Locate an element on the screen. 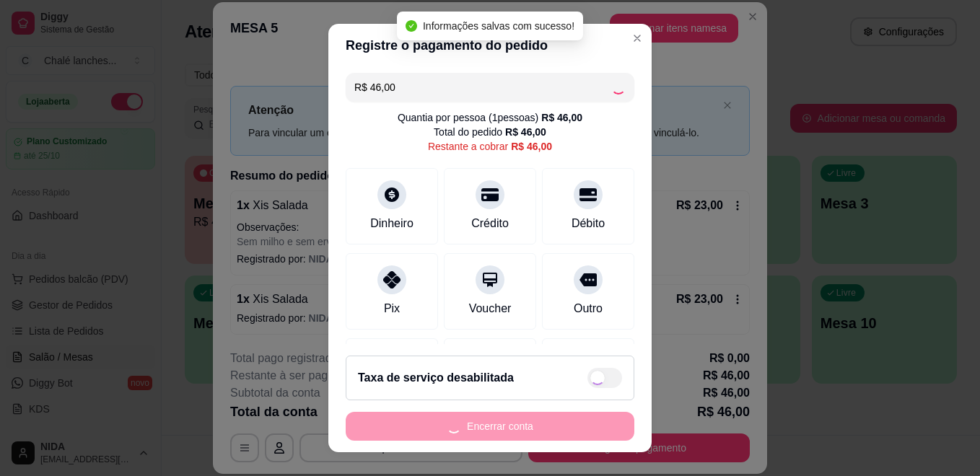  h2: Taxa de serviço desabilitada is located at coordinates (436, 378).